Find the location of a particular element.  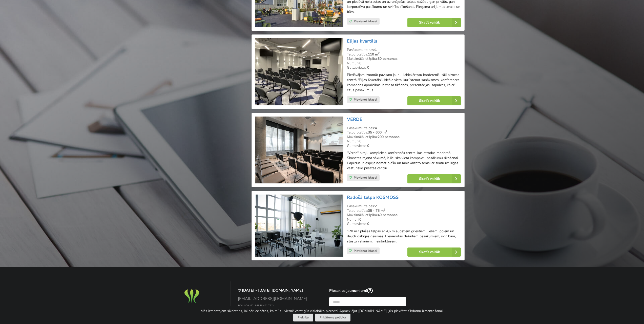

a: VERDE is located at coordinates (355, 120).